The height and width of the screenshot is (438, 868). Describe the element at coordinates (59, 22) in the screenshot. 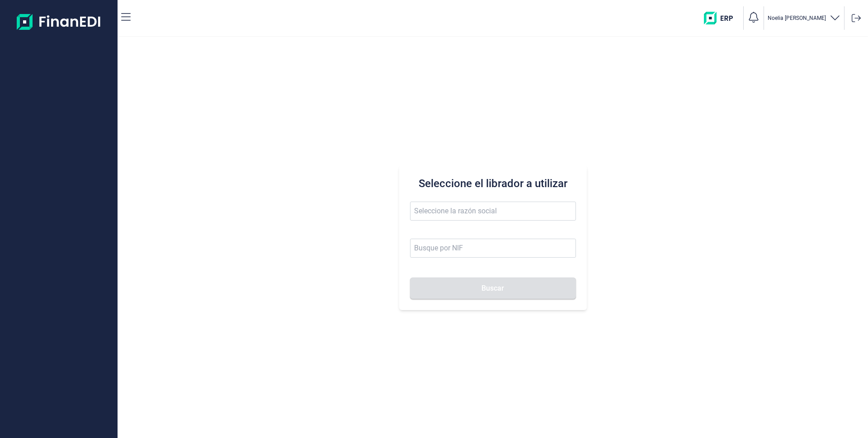

I see `img: Logo de aplicación` at that location.